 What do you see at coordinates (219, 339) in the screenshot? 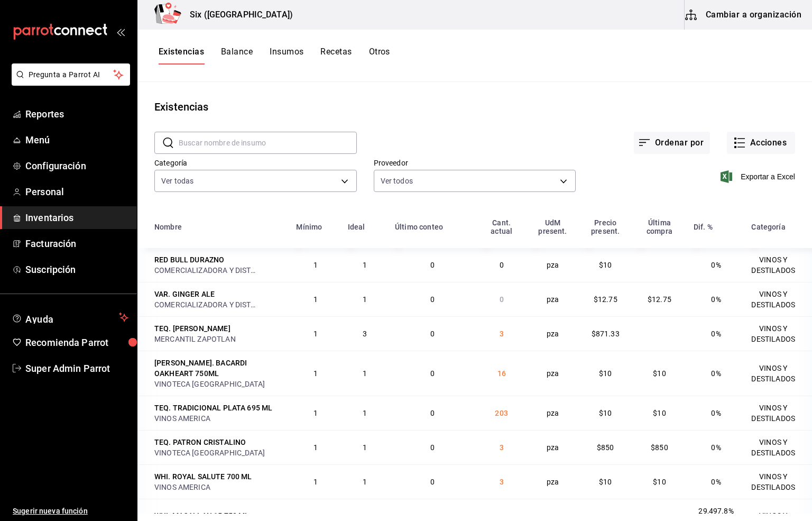
I see `div: MERCANTIL ZAPOTLAN` at bounding box center [219, 339].